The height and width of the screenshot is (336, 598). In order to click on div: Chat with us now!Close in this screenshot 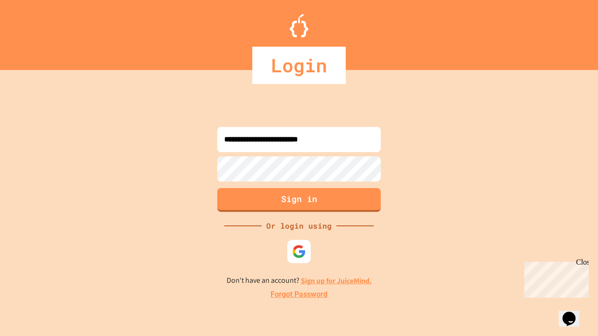, I will do `click(34, 31)`.